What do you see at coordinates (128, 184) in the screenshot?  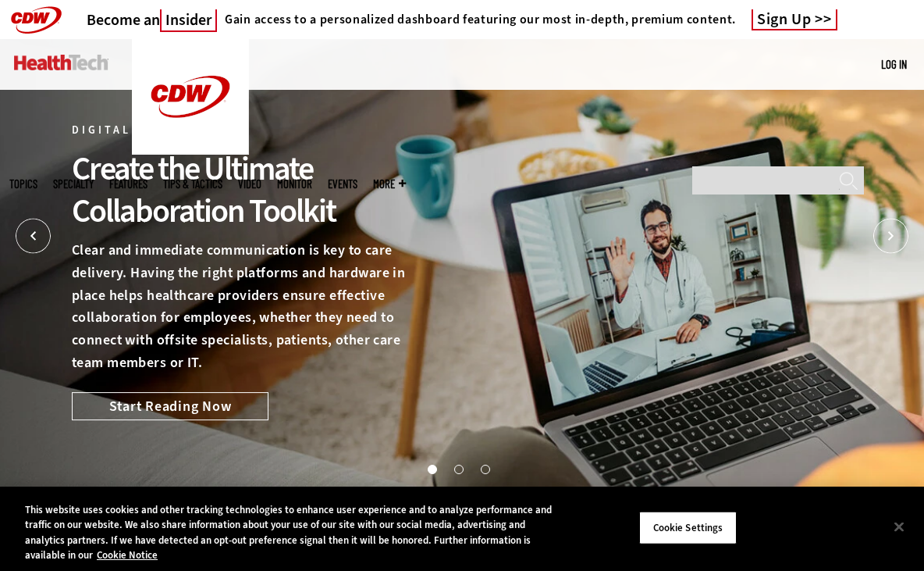 I see `a: Features` at bounding box center [128, 184].